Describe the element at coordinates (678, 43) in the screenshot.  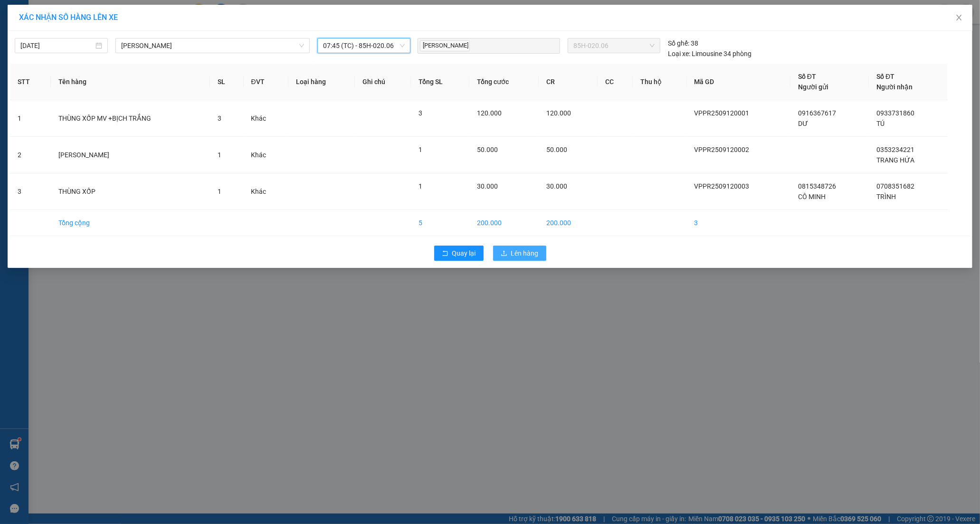
I see `span: Số ghế:` at that location.